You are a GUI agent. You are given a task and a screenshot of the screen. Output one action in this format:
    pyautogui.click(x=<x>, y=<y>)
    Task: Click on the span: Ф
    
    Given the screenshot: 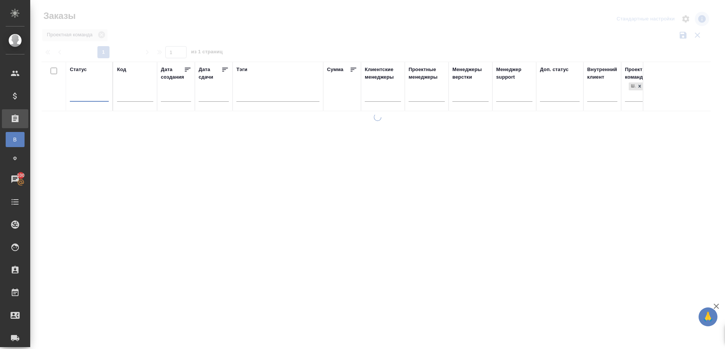 What is the action you would take?
    pyautogui.click(x=15, y=158)
    